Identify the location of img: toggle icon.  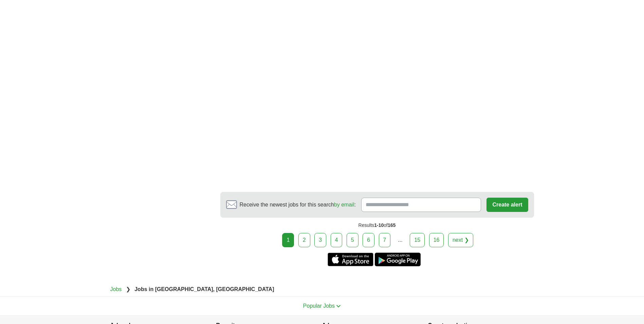
(338, 306).